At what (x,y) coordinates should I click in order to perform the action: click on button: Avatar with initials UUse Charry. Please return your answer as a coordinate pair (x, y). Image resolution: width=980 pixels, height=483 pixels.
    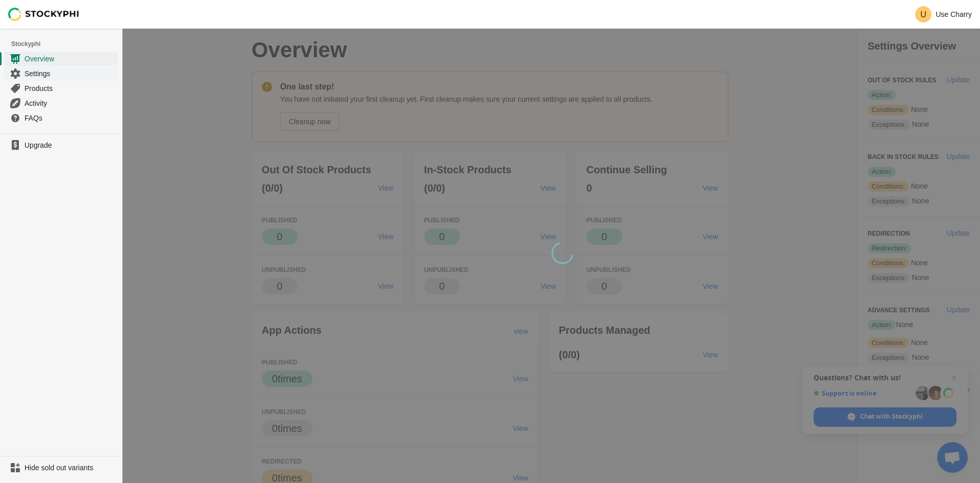
    Looking at the image, I should click on (943, 14).